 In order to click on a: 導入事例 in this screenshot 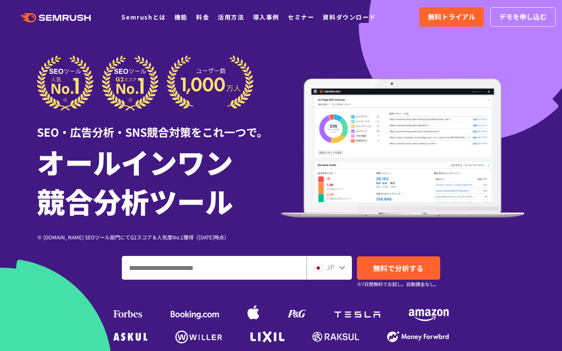, I will do `click(266, 17)`.